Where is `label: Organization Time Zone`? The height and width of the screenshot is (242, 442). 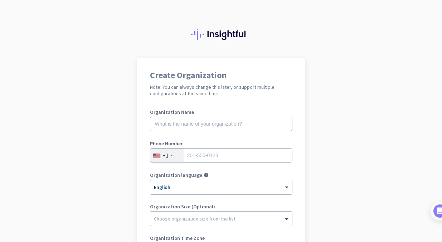 label: Organization Time Zone is located at coordinates (221, 238).